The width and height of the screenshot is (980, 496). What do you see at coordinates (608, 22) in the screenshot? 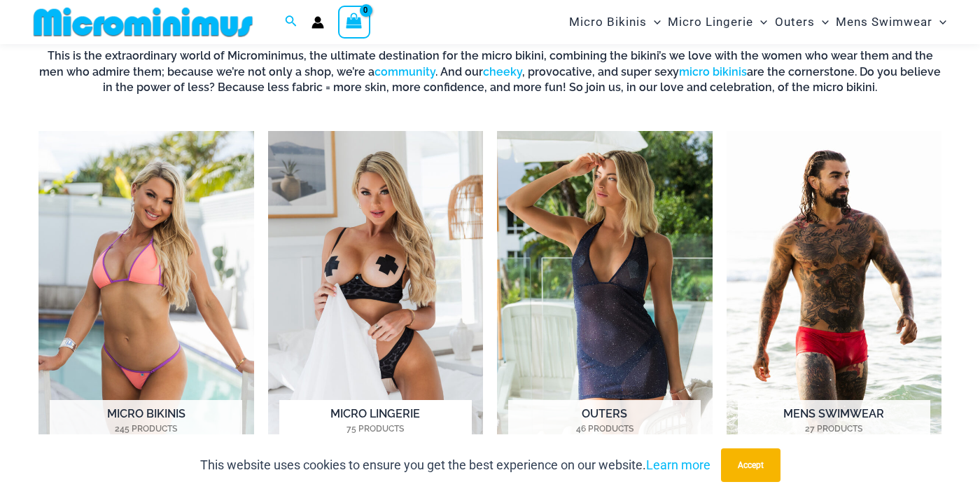
I see `span: Micro Bikinis` at bounding box center [608, 22].